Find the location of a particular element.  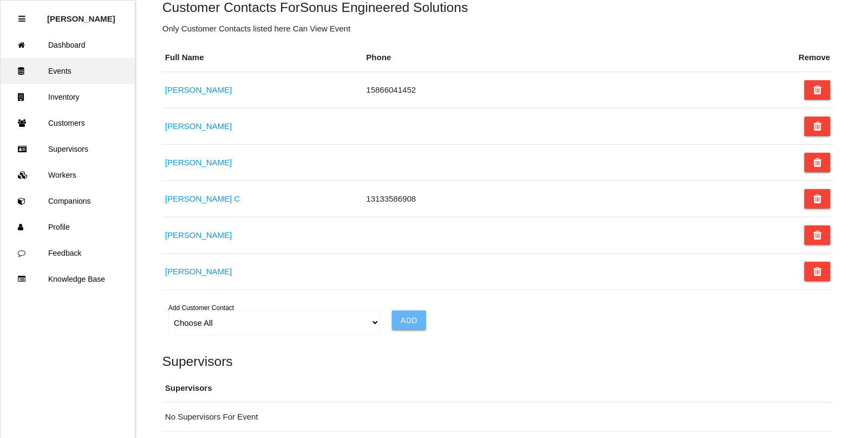

label: Add Customer Contact is located at coordinates (201, 308).